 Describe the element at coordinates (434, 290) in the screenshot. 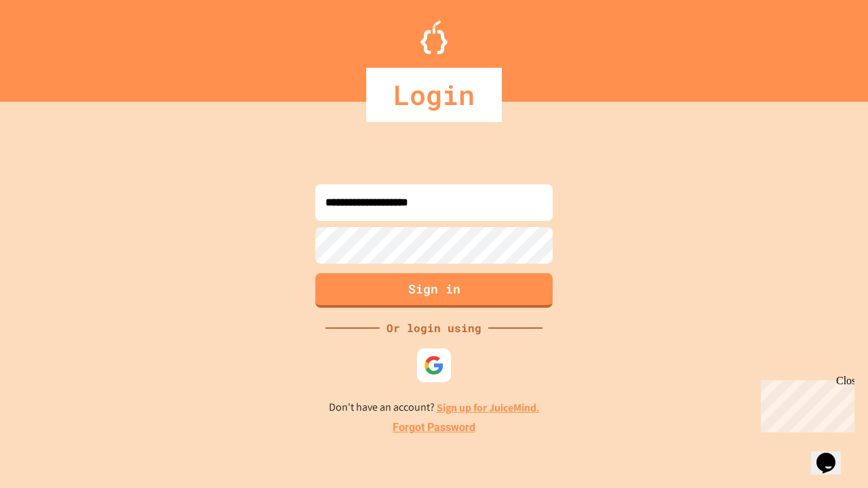

I see `button: Sign in` at that location.